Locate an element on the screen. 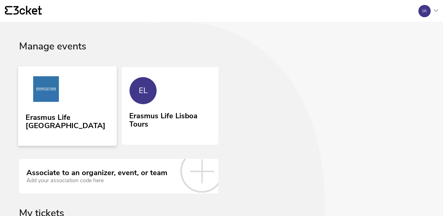 Image resolution: width=443 pixels, height=216 pixels. div: Add your association code here is located at coordinates (97, 181).